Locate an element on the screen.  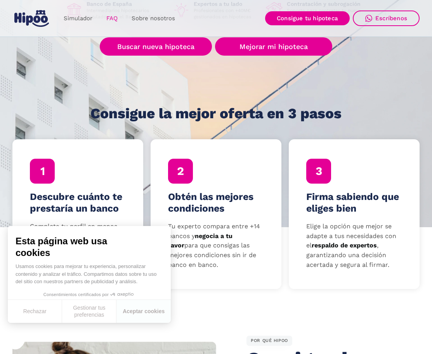
div: Escríbenos is located at coordinates (392, 18).